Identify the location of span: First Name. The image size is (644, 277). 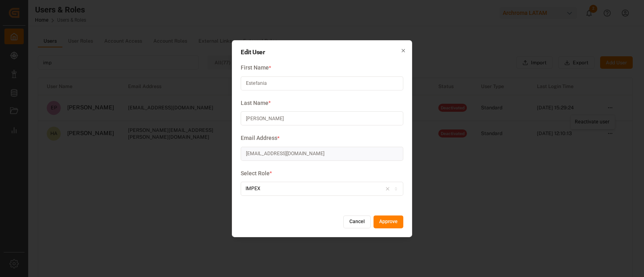
(254, 68).